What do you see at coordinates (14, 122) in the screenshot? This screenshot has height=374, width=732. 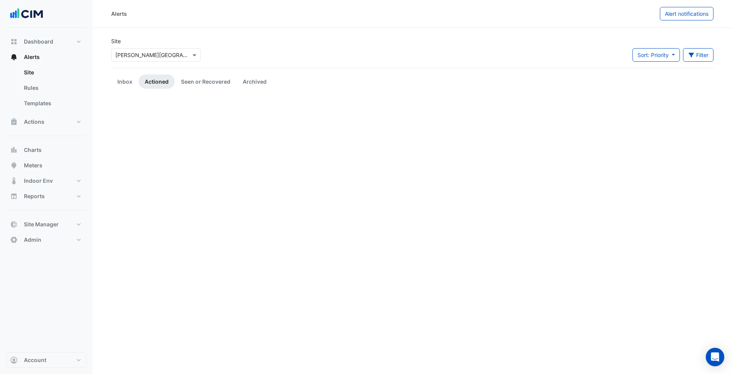 I see `app-icon: Actions` at bounding box center [14, 122].